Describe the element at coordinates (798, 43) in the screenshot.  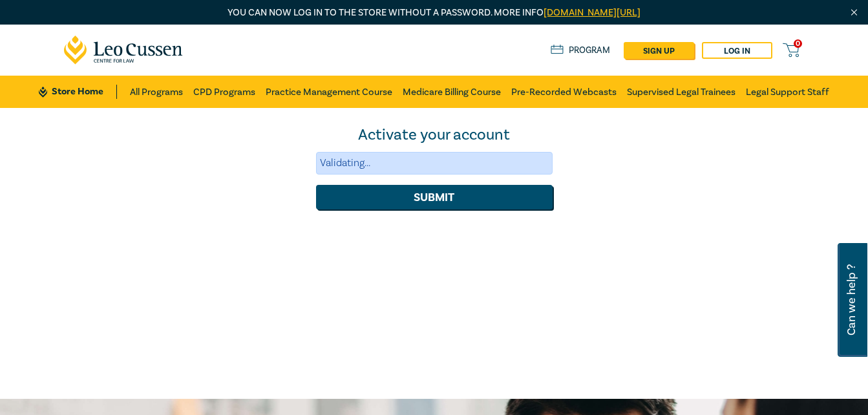
I see `span: 0` at that location.